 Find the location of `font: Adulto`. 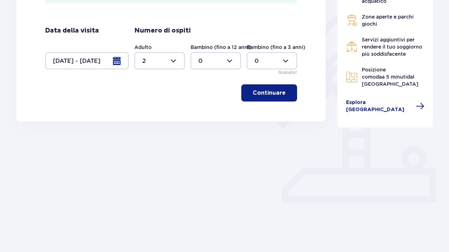

font: Adulto is located at coordinates (143, 47).